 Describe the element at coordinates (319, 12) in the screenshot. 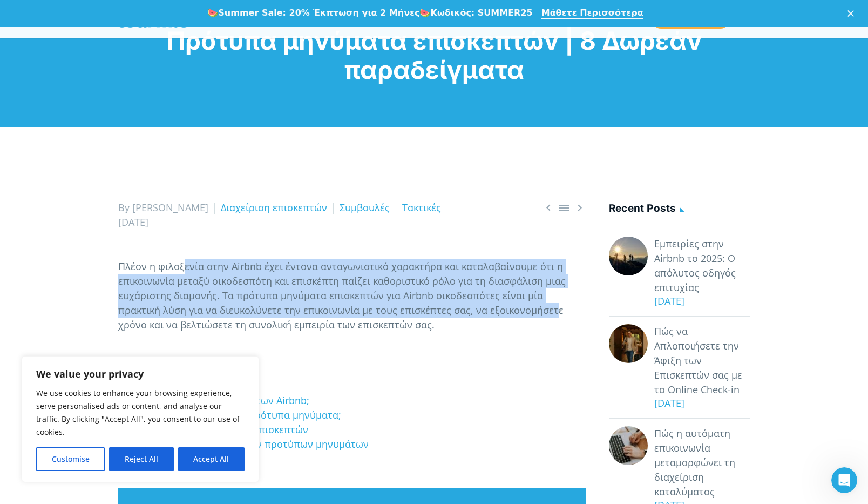

I see `b: Summer Sale: 20% Έκπτωση για 2 Μήνες` at that location.